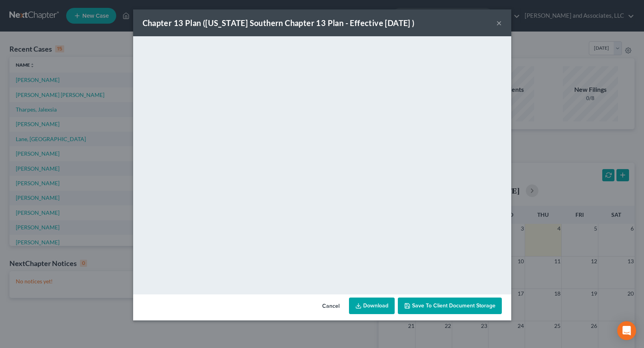  Describe the element at coordinates (450, 306) in the screenshot. I see `button: Save to Client Document Storage` at that location.